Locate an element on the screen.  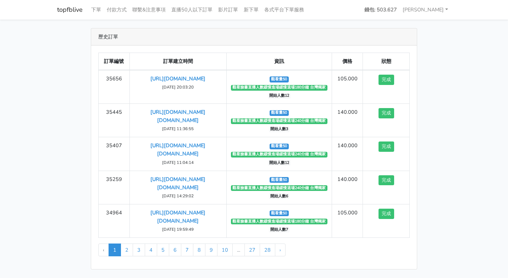
li: « Previous is located at coordinates (104, 250).